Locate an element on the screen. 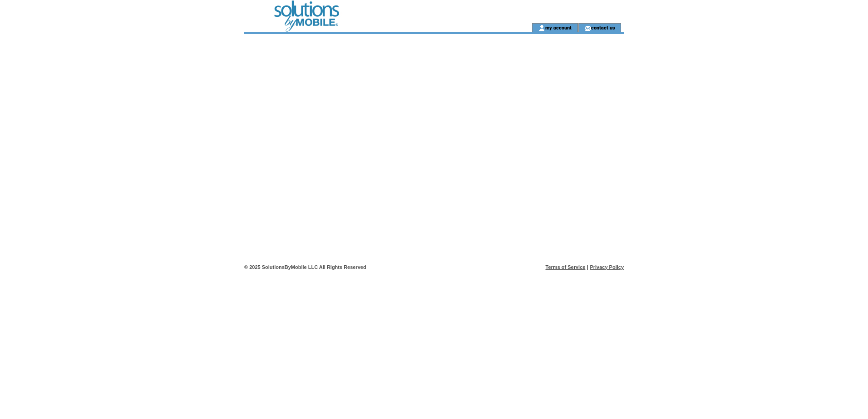  img: account_icon.gif is located at coordinates (541, 28).